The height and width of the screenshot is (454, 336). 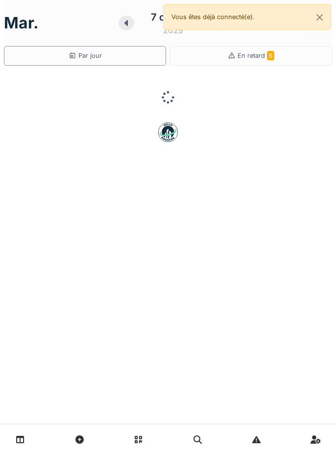 I want to click on span: En retard, so click(x=256, y=55).